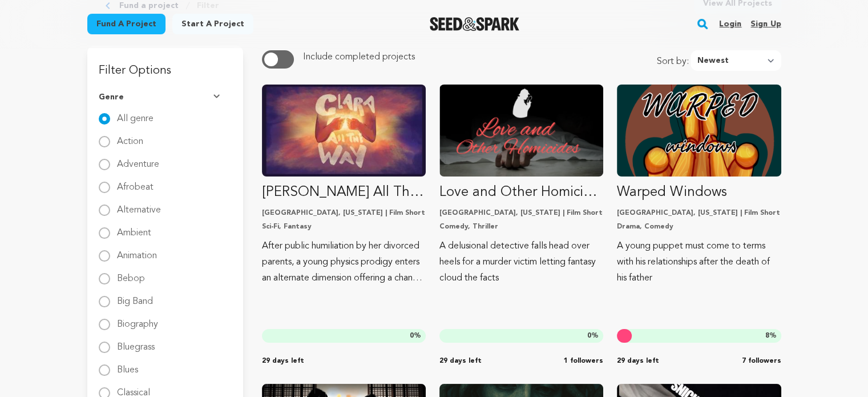 Image resolution: width=868 pixels, height=397 pixels. I want to click on span: Sort by:, so click(673, 63).